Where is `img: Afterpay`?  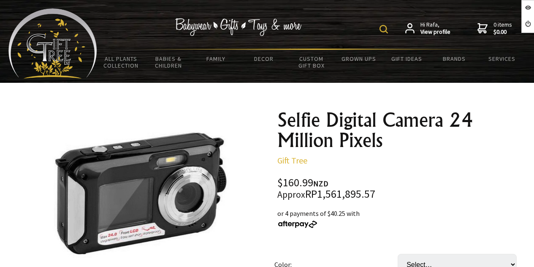
img: Afterpay is located at coordinates (297, 224).